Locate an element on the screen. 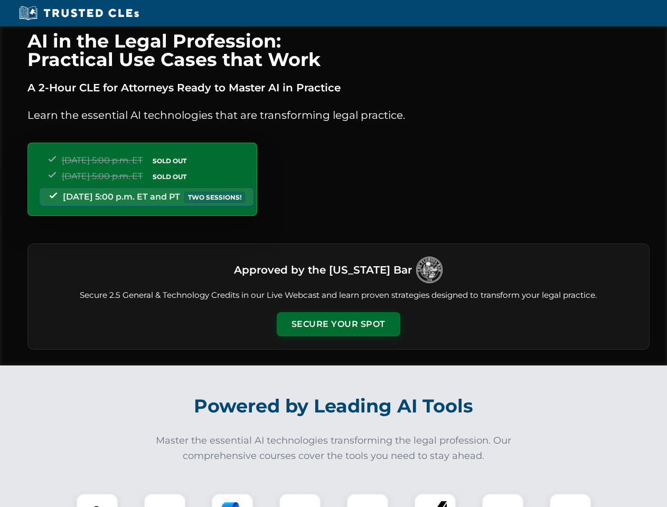  h2: Powered by Leading AI Tools is located at coordinates (334, 406).